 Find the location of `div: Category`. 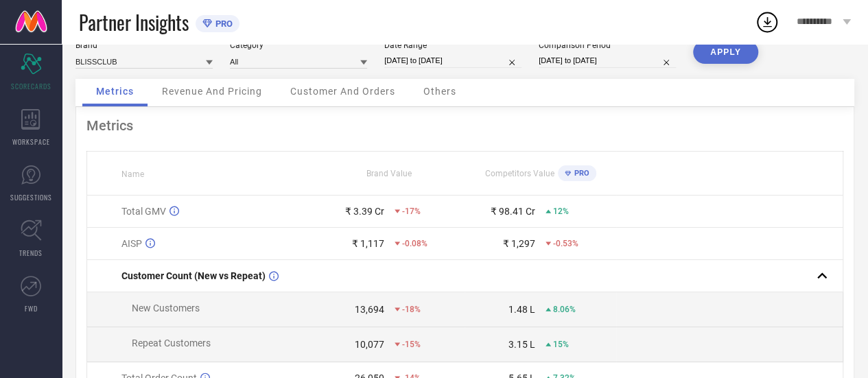

div: Category is located at coordinates (299, 45).